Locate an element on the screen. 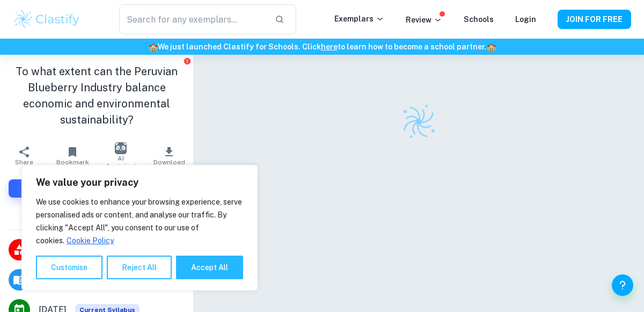  span: Bookmark is located at coordinates (72, 162).